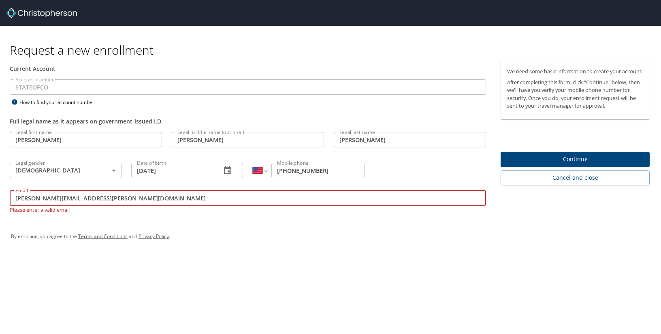 The image size is (661, 334). What do you see at coordinates (154, 236) in the screenshot?
I see `a: Privacy Policy` at bounding box center [154, 236].